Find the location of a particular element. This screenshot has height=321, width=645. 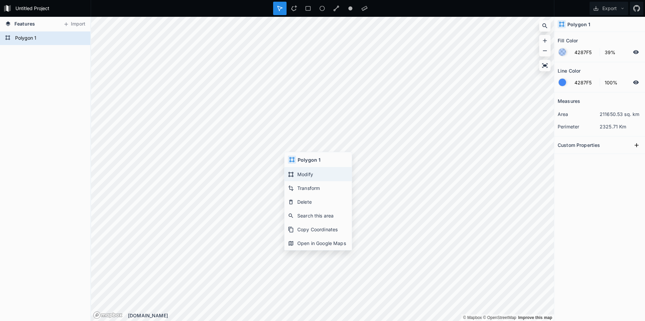

a: Mapbox logo is located at coordinates (108, 315).